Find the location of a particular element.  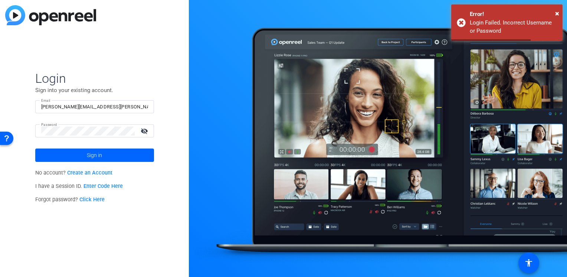

span: No account? is located at coordinates (74, 173).